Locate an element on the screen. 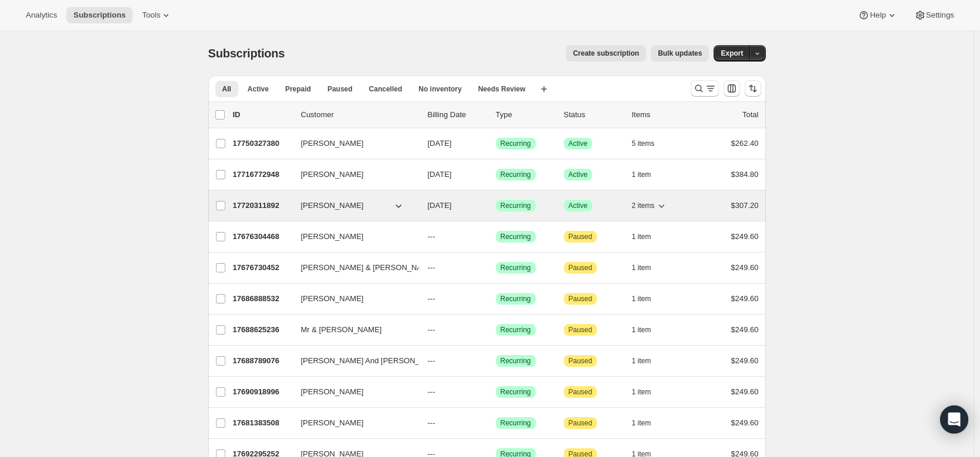 The height and width of the screenshot is (457, 980). p: 17688625236 is located at coordinates (262, 330).